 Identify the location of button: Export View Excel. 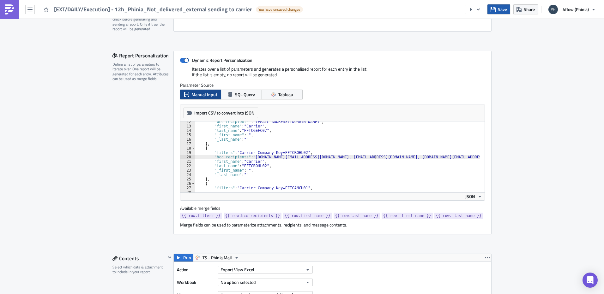
(265, 270).